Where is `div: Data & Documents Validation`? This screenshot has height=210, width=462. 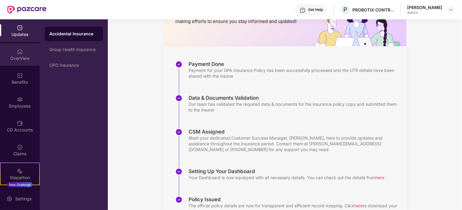
div: Data & Documents Validation is located at coordinates (295, 98).